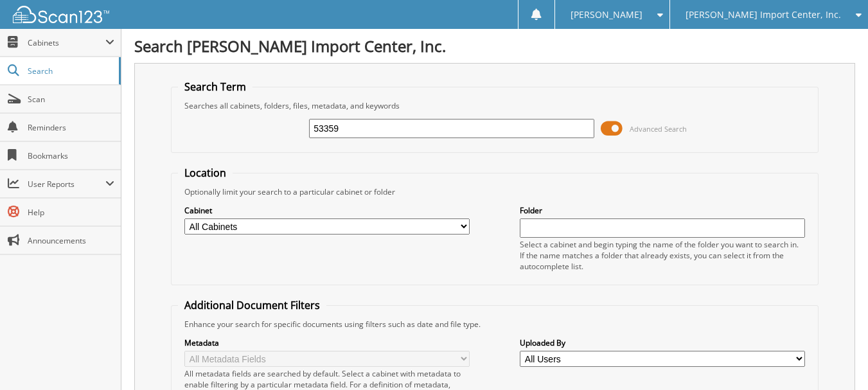 The width and height of the screenshot is (868, 390). Describe the element at coordinates (836, 359) in the screenshot. I see `div: Chat Widget` at that location.